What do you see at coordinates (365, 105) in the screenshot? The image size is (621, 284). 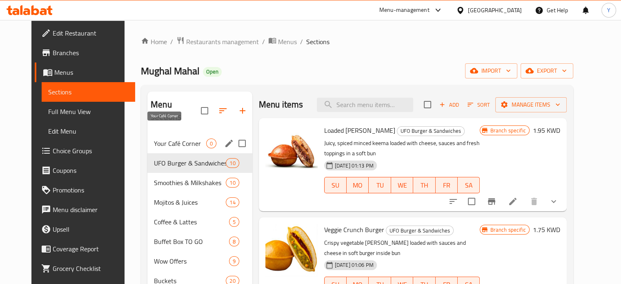 I see `input: search` at bounding box center [365, 105].